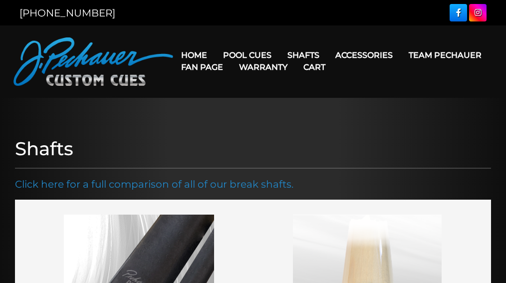 This screenshot has width=506, height=283. Describe the element at coordinates (303, 55) in the screenshot. I see `a: Shafts` at that location.